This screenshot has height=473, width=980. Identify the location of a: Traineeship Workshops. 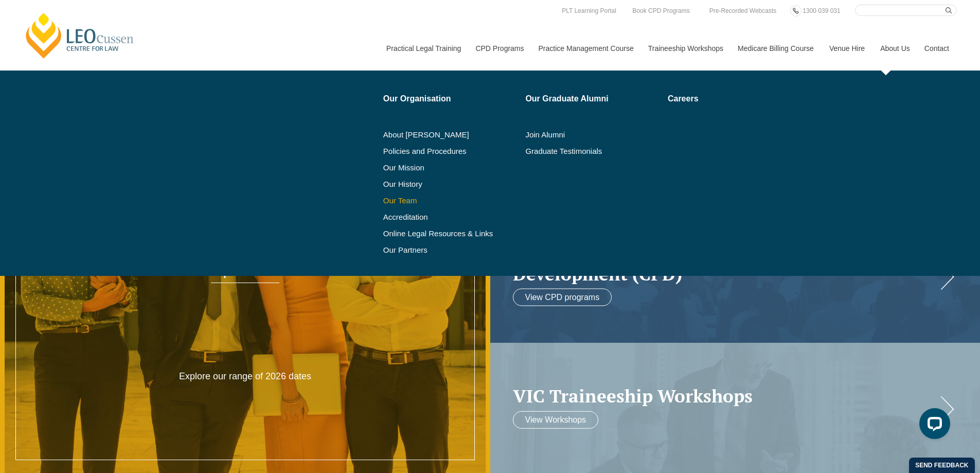
(685, 49).